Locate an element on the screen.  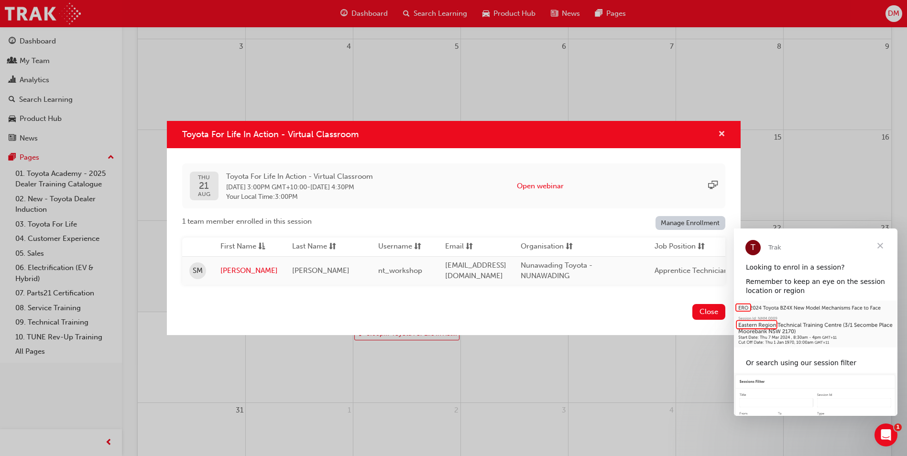
span: 21 Aug 2025 4:30PM is located at coordinates (332, 187).